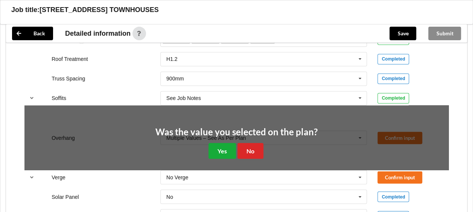 The image size is (473, 212). Describe the element at coordinates (170, 197) in the screenshot. I see `div: No` at that location.